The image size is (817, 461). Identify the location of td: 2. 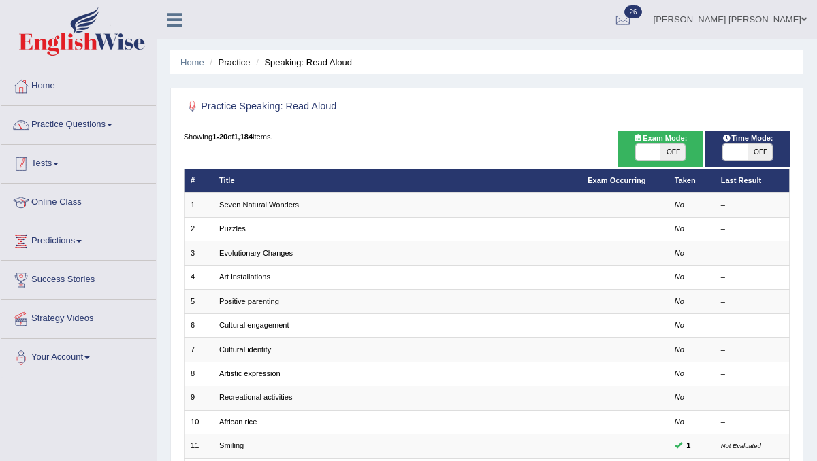
(198, 229).